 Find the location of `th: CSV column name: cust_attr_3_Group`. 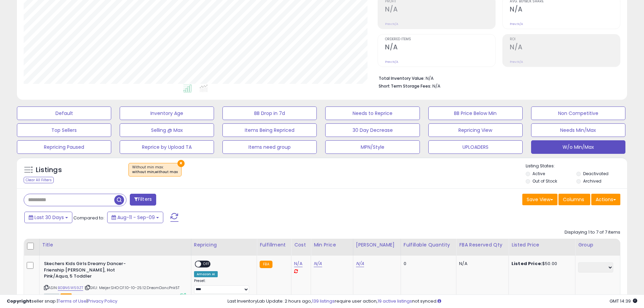

th: CSV column name: cust_attr_3_Group is located at coordinates (598, 247).